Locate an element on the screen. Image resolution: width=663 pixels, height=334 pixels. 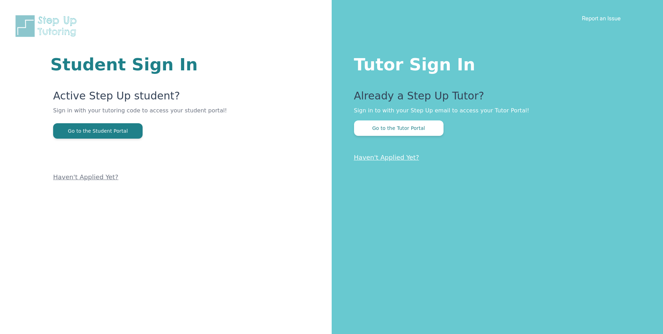
a: Go to the Student Portal is located at coordinates (98, 130).